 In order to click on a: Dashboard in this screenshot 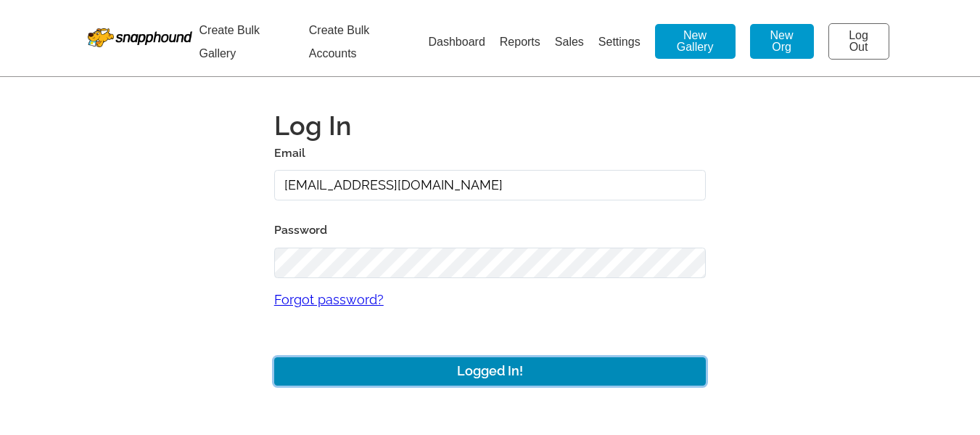, I will do `click(457, 41)`.